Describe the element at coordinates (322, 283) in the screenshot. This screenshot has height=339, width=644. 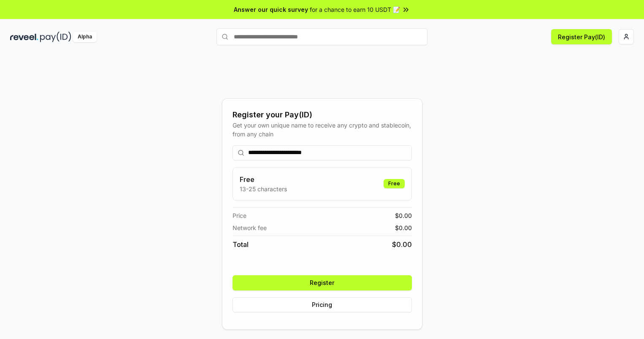
I see `button: Register` at that location.